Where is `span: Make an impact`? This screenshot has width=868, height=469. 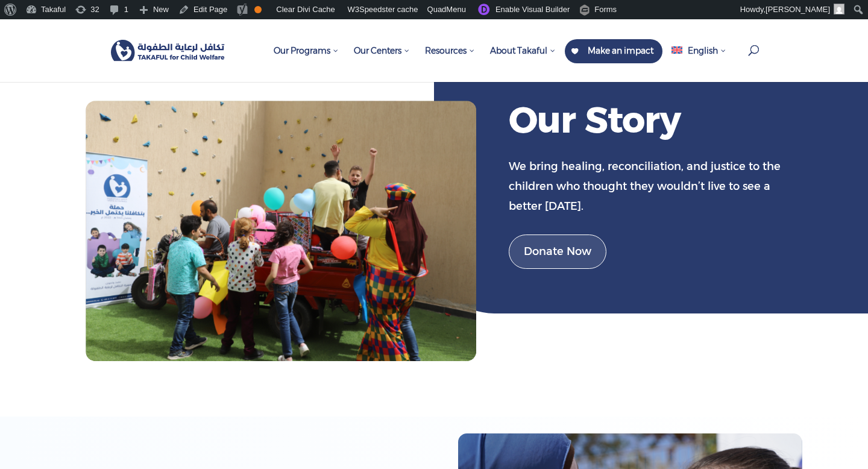 span: Make an impact is located at coordinates (620, 51).